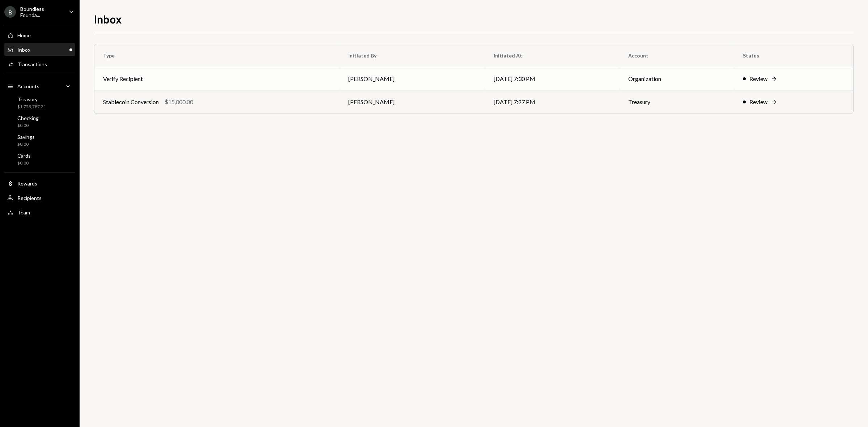 The height and width of the screenshot is (427, 868). What do you see at coordinates (217, 79) in the screenshot?
I see `td: Verify Recipient` at bounding box center [217, 79].